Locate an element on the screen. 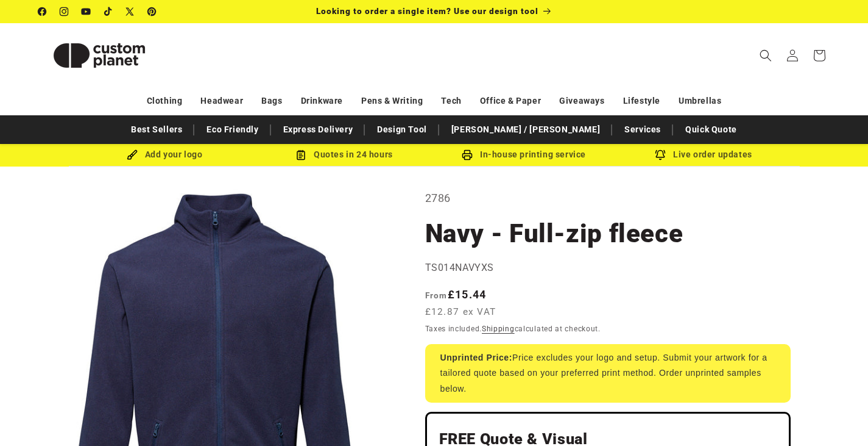  span: TS014NAVYXS is located at coordinates (460, 267).